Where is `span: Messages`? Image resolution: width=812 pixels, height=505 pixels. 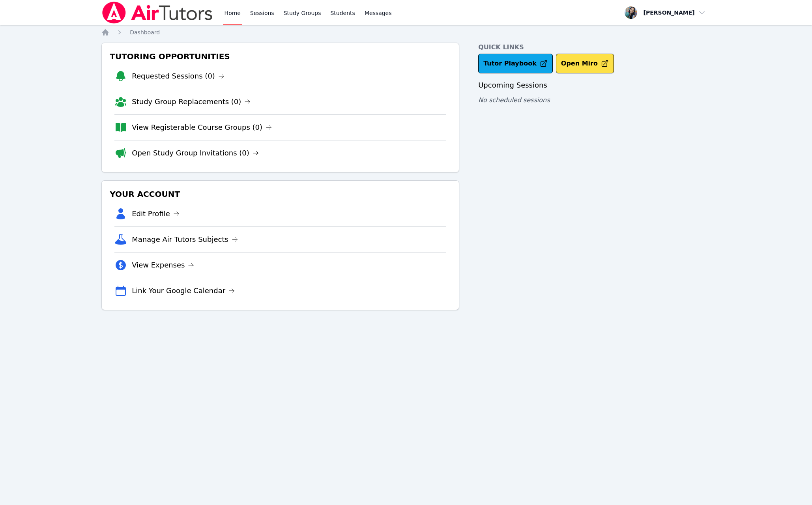 span: Messages is located at coordinates (378, 13).